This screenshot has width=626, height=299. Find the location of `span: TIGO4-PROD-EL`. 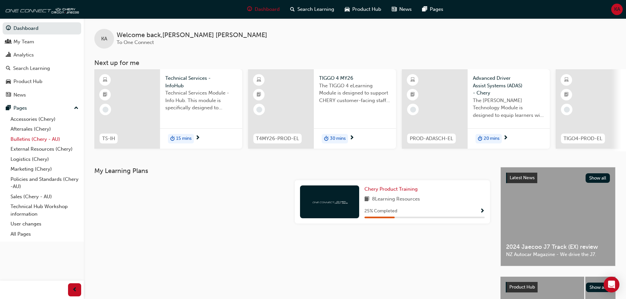

span: TIGO4-PROD-EL is located at coordinates (583, 139).